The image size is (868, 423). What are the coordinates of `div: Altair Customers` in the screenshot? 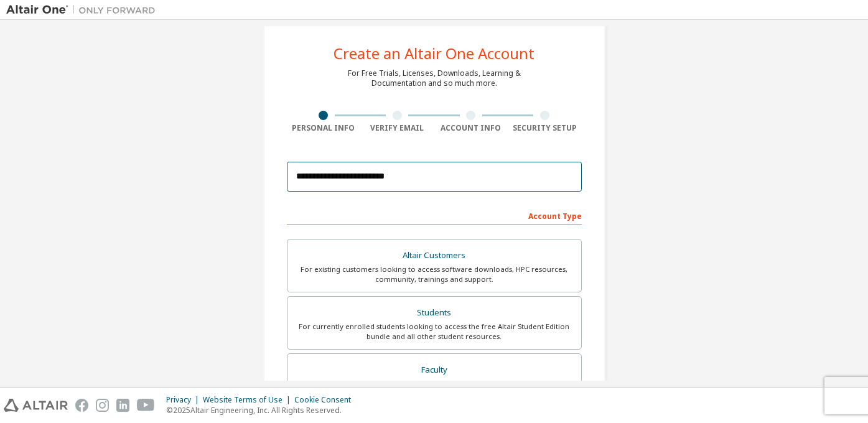 It's located at (434, 256).